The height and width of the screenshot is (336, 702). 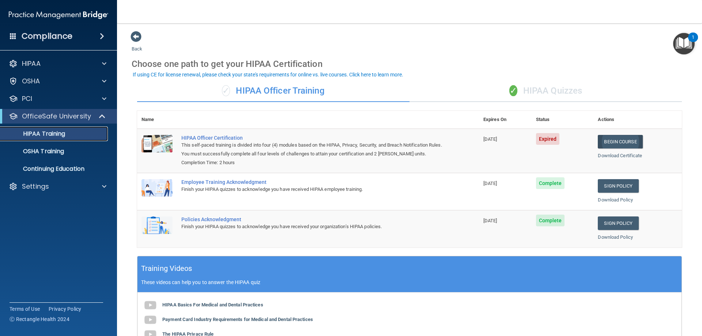 What do you see at coordinates (268, 75) in the screenshot?
I see `button: If using CE for license renewal, please check your state's requirements for online vs. live cours...` at bounding box center [268, 75].